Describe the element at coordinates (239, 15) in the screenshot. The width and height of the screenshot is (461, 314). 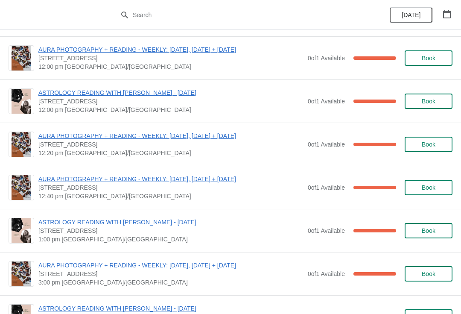
I see `input: Search` at that location.